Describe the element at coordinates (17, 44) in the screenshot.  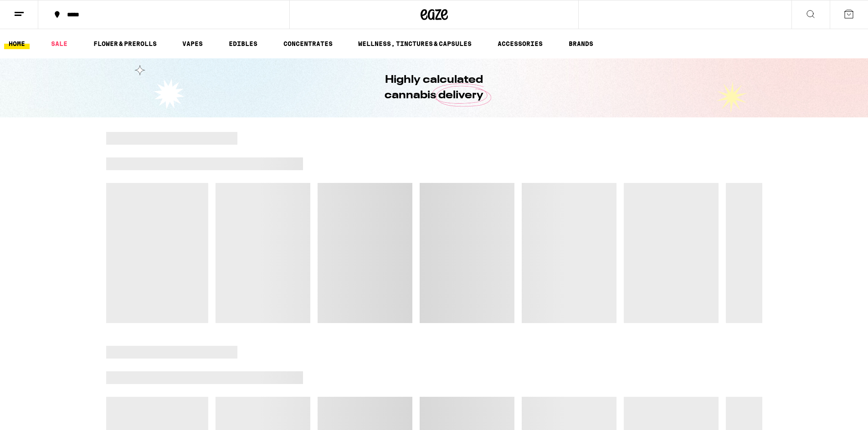
I see `a: HOME` at that location.